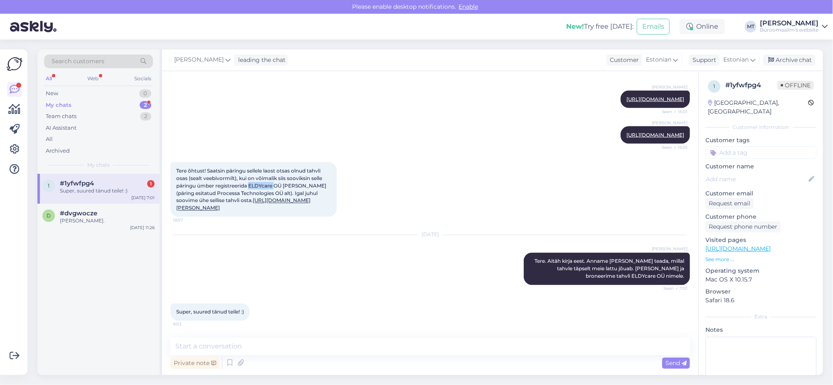  I want to click on span: Seen ✓ 7:01, so click(672, 289).